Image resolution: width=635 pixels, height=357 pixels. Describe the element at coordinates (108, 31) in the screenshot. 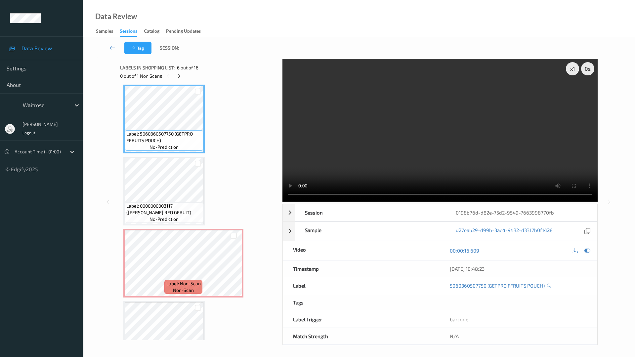

I see `a: Samples` at that location.